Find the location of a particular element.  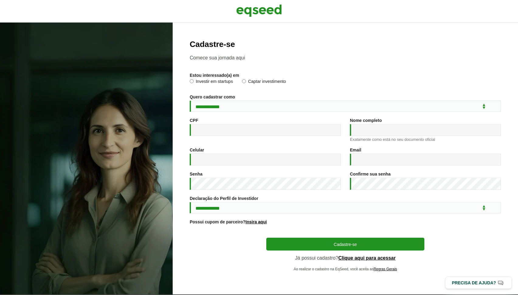

label: Investir em startups is located at coordinates (211, 82).